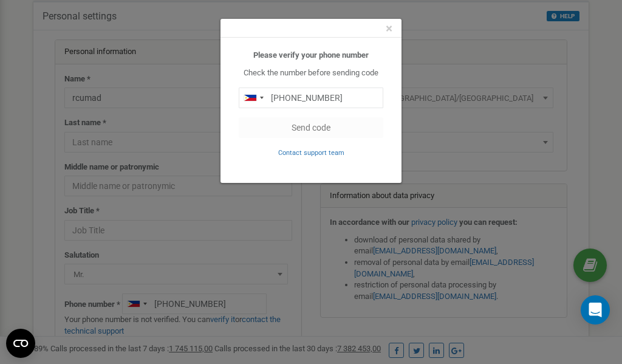  Describe the element at coordinates (21, 343) in the screenshot. I see `button: Open CMP widget` at that location.